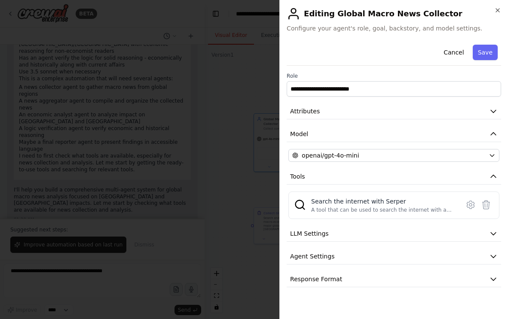 This screenshot has width=508, height=319. I want to click on button: LLM Settings, so click(394, 234).